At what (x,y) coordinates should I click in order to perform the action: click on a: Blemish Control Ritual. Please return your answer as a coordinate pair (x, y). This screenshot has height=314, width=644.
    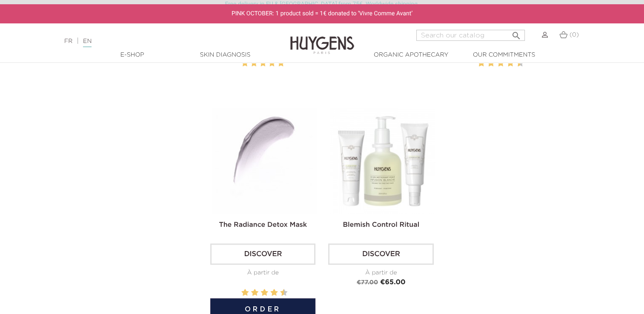
    Looking at the image, I should click on (381, 225).